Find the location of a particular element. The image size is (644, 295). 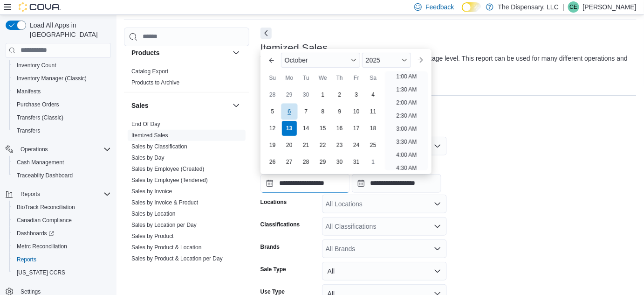

label: Classifications is located at coordinates (280, 225).